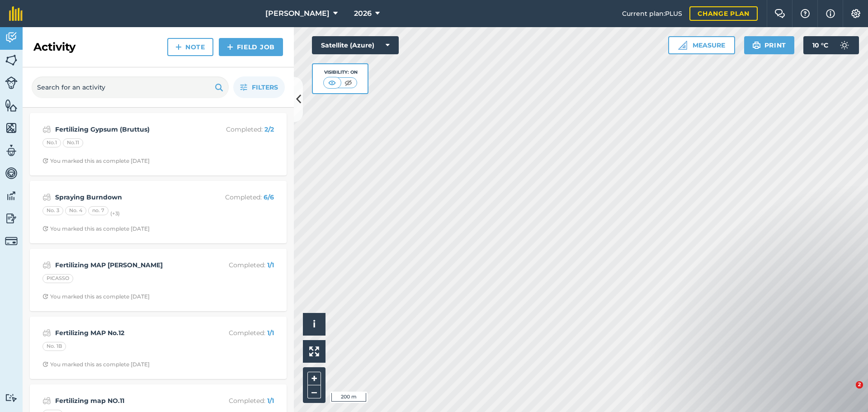 This screenshot has height=412, width=868. I want to click on strong: Fertilizing map NO.11, so click(127, 401).